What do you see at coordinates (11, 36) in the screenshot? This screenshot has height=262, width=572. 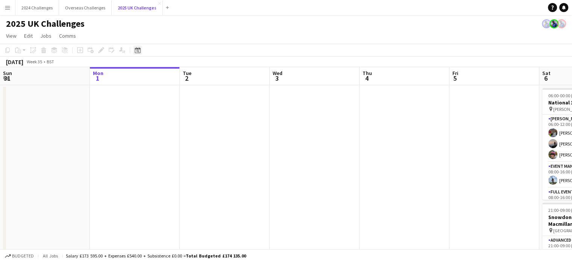 I see `span: View` at bounding box center [11, 36].